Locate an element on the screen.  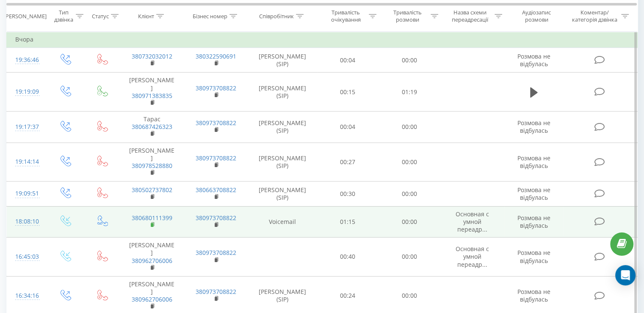
a: 380687426323 is located at coordinates (152, 126).